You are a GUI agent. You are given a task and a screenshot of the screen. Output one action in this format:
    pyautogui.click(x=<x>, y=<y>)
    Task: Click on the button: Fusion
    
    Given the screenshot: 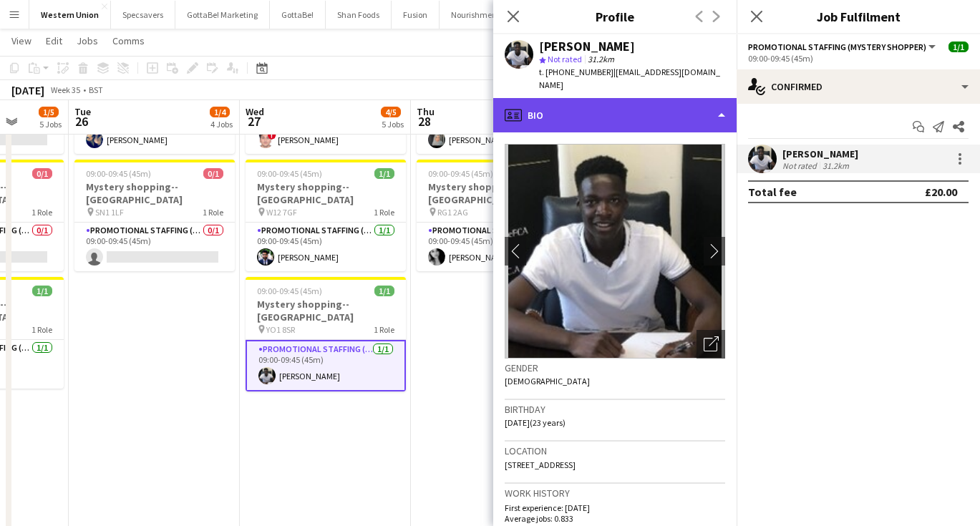 What is the action you would take?
    pyautogui.click(x=415, y=14)
    